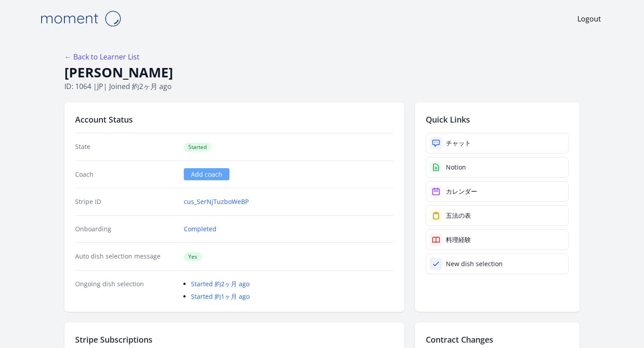 The width and height of the screenshot is (644, 348). Describe the element at coordinates (497, 216) in the screenshot. I see `a: 五法の表` at that location.